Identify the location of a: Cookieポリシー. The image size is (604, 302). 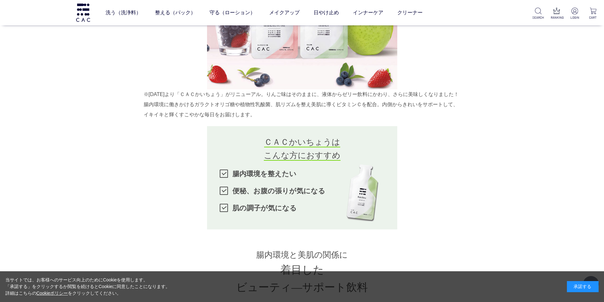
(52, 293).